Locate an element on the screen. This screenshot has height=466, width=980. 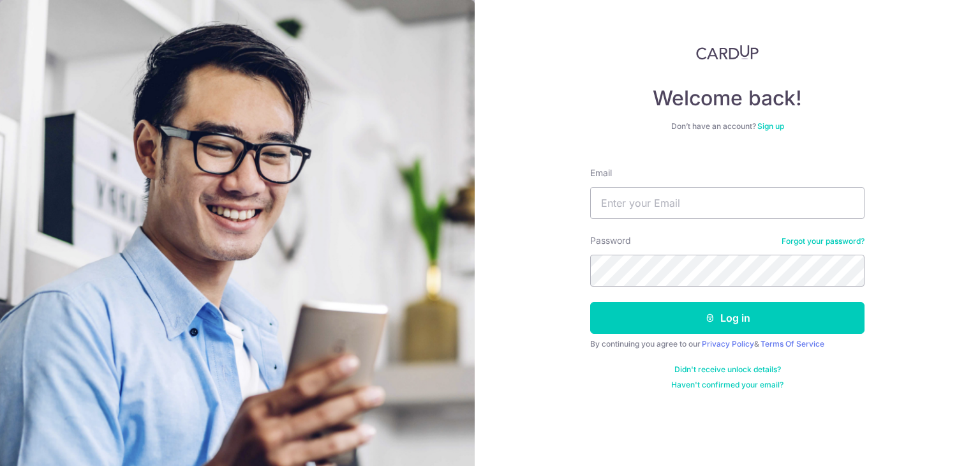
a: Didn't receive unlock details? is located at coordinates (727, 370).